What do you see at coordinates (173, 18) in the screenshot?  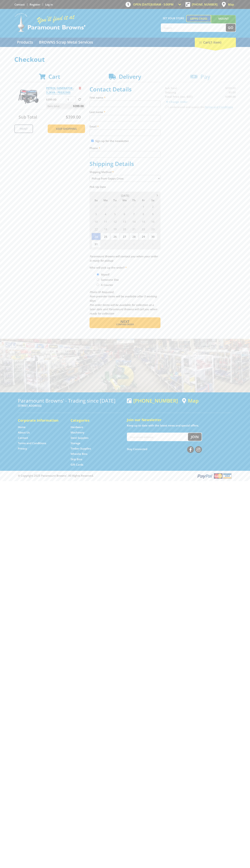 I see `span: Set your store` at bounding box center [173, 18].